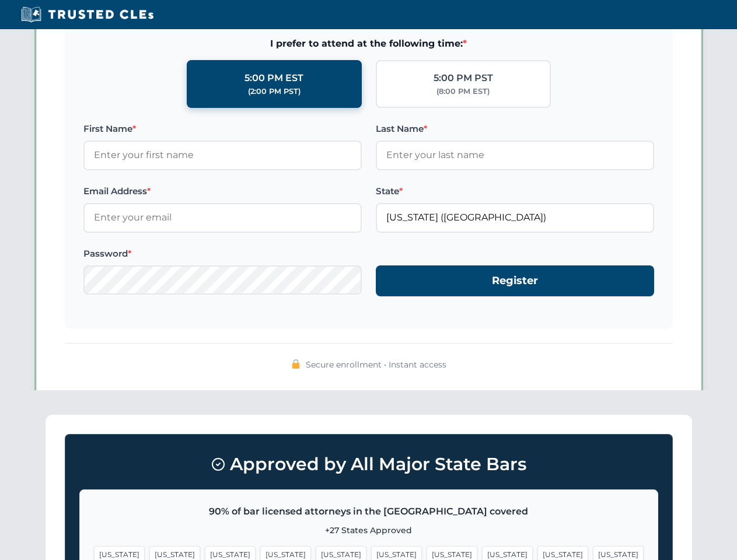  Describe the element at coordinates (515, 280) in the screenshot. I see `button: Register` at that location.